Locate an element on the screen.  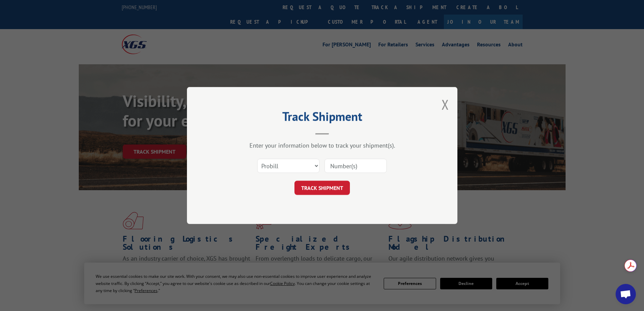
h2: Track Shipment is located at coordinates (322, 118).